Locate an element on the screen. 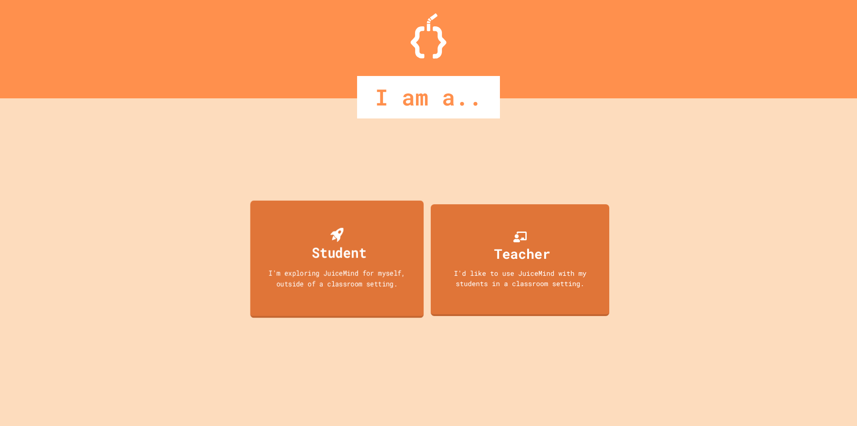  div: Teacher is located at coordinates (522, 253).